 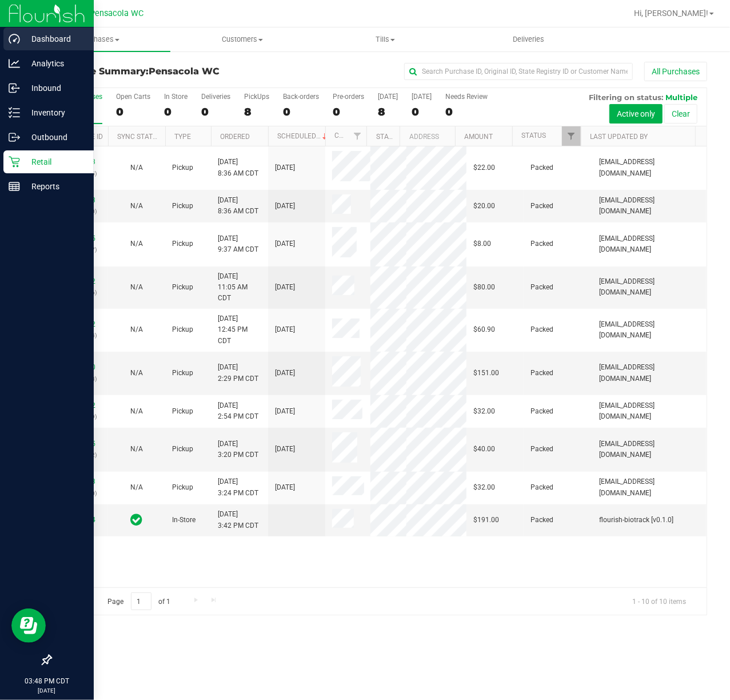 What do you see at coordinates (676, 72) in the screenshot?
I see `button: All Purchases` at bounding box center [676, 72].